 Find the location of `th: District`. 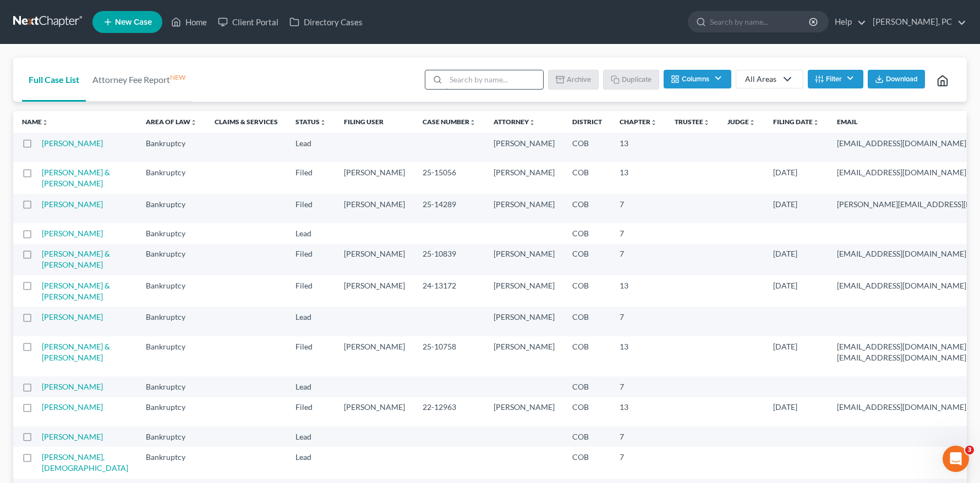

th: District is located at coordinates (587, 122).